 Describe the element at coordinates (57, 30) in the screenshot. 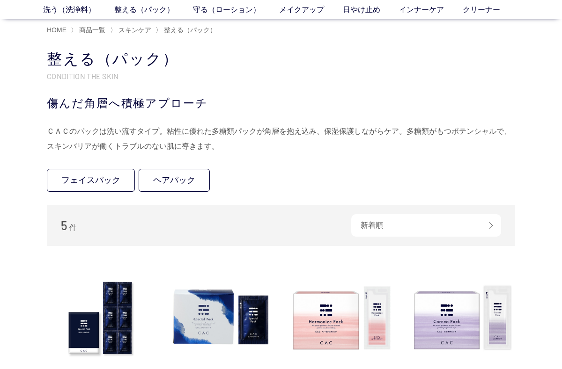

I see `a: HOME` at that location.